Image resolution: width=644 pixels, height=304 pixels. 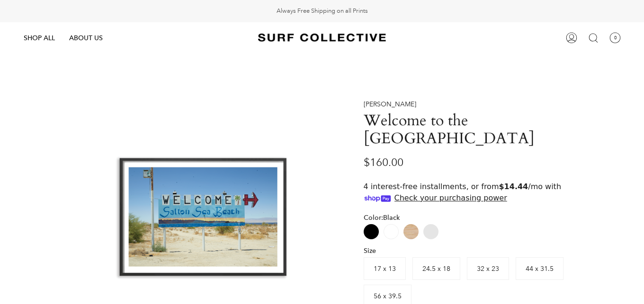 I want to click on span: Always Free Shipping on all Prints, so click(x=322, y=11).